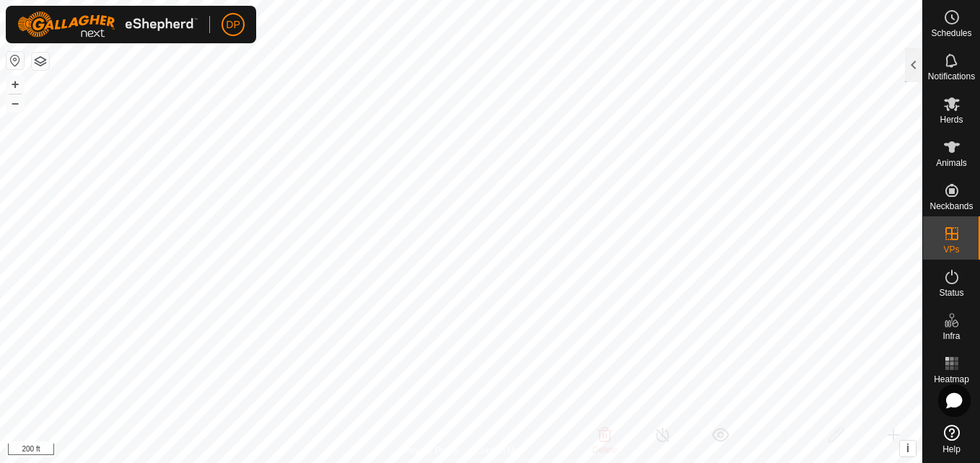 This screenshot has width=980, height=463. Describe the element at coordinates (15, 61) in the screenshot. I see `button: Reset Map` at that location.